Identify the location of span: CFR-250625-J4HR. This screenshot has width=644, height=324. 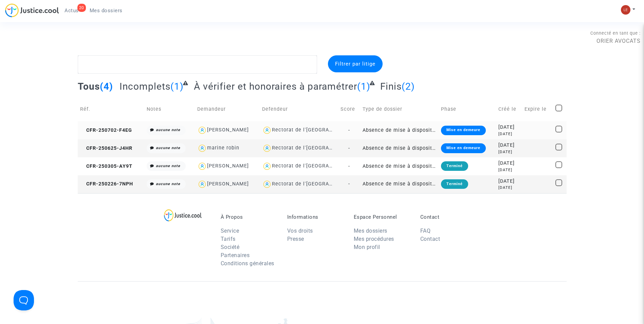
(106, 148).